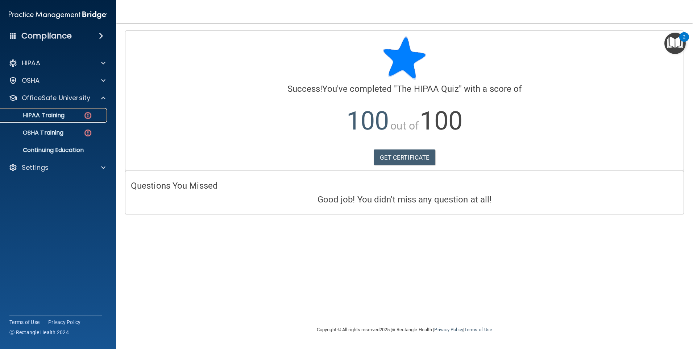  I want to click on h4: Compliance, so click(46, 36).